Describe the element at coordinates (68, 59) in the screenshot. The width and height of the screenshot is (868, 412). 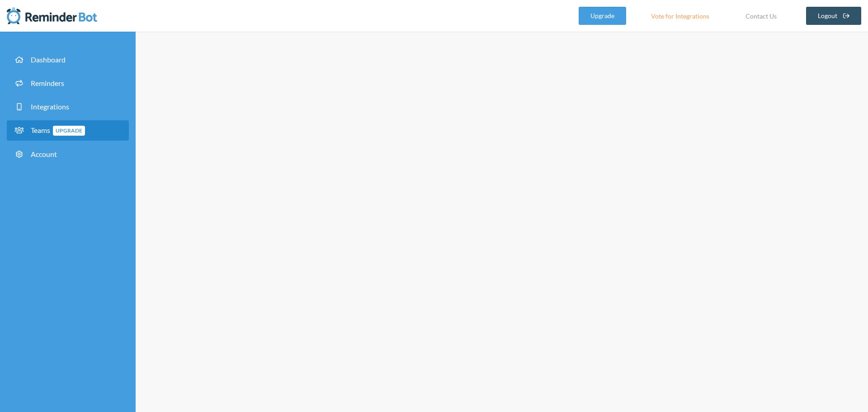
I see `a: Dashboard` at that location.